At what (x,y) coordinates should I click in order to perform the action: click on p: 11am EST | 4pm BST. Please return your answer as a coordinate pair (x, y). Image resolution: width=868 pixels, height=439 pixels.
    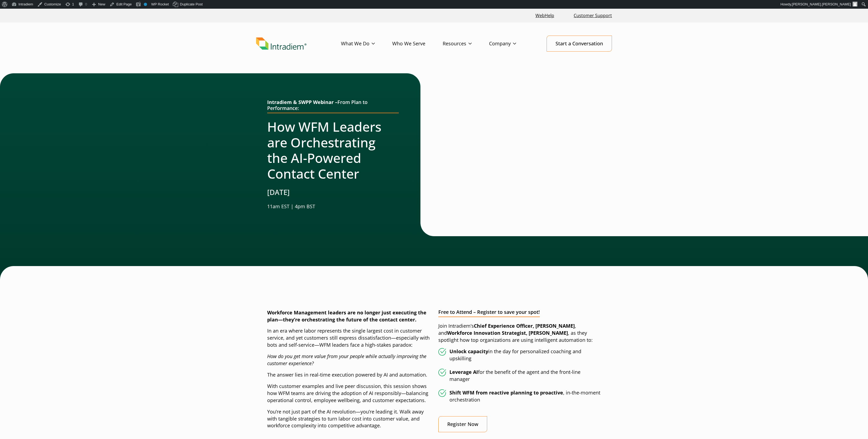
    Looking at the image, I should click on (333, 207).